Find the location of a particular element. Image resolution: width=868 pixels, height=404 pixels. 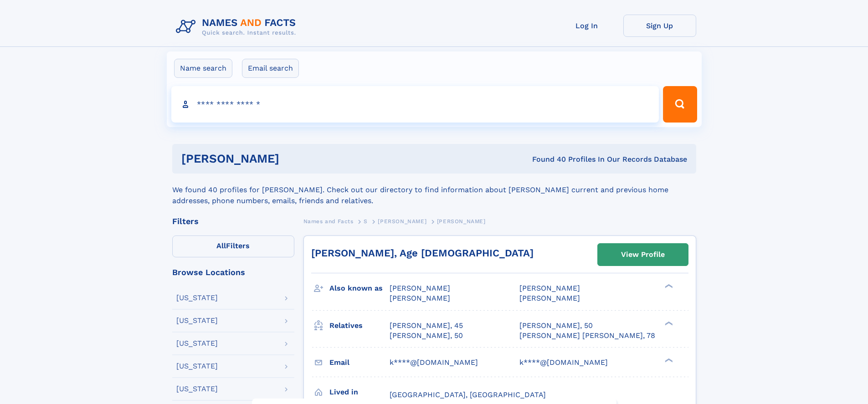

span: All is located at coordinates (221, 246).